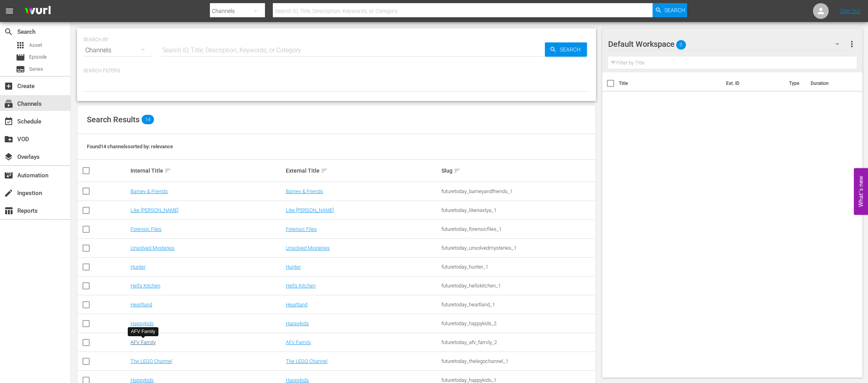  Describe the element at coordinates (518, 248) in the screenshot. I see `div: futuretoday_unsolvedmysteries_1` at that location.